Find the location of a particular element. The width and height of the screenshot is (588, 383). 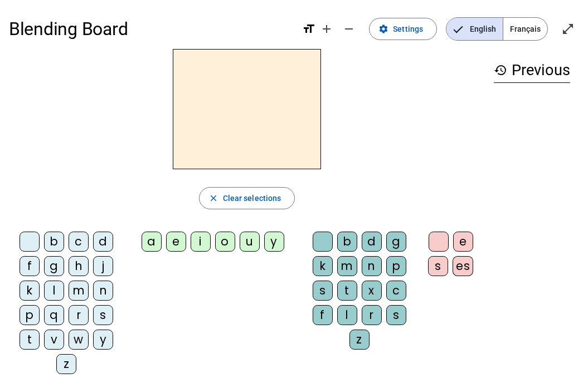

button: Settings is located at coordinates (403, 29).